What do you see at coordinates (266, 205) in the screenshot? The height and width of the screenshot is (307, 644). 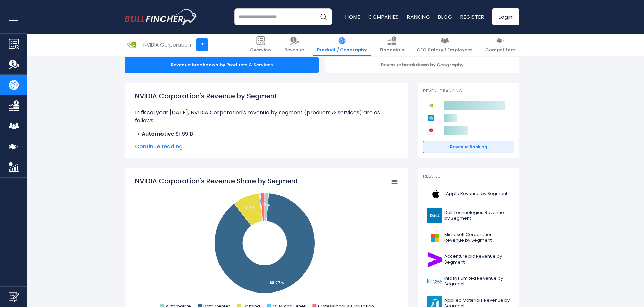 I see `tspan: 1.3 %` at bounding box center [266, 205].